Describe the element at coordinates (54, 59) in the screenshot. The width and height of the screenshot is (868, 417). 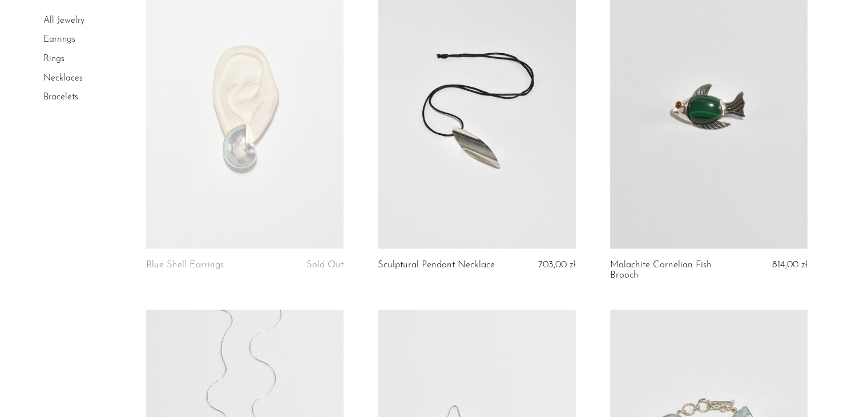
I see `a: Rings` at that location.